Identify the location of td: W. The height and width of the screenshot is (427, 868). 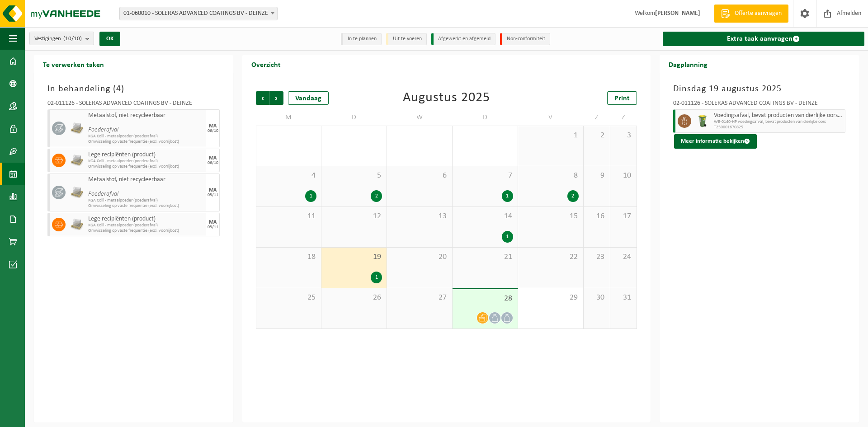
(419, 118).